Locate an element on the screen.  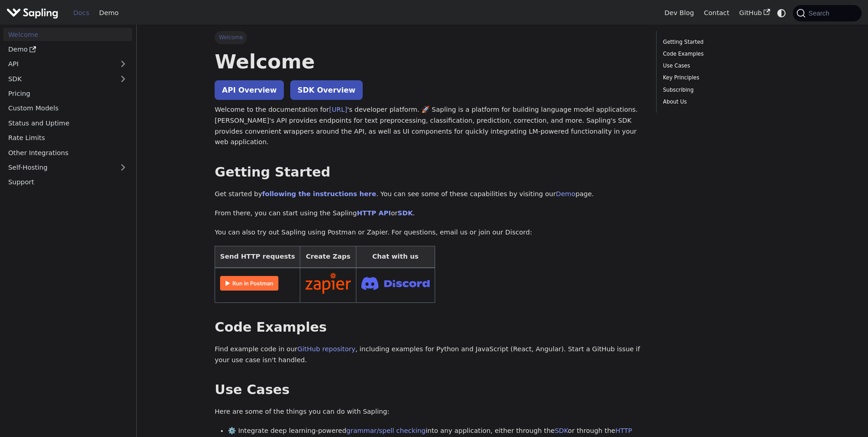
button: Switch between dark and light mode (currently system mode) is located at coordinates (781, 13).